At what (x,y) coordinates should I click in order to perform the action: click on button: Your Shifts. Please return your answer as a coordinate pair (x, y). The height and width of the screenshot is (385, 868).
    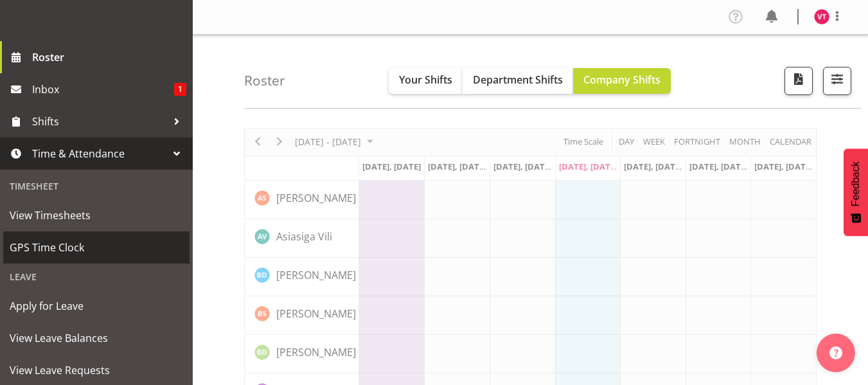
    Looking at the image, I should click on (426, 81).